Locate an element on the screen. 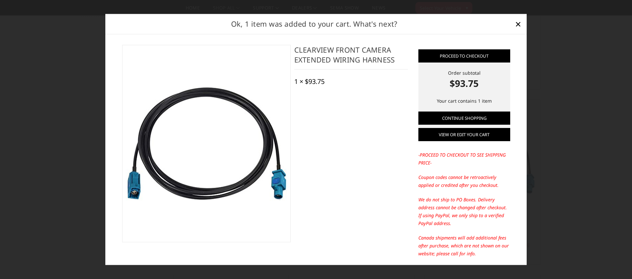 The image size is (632, 279). p: Your cart contains 1 item is located at coordinates (464, 101).